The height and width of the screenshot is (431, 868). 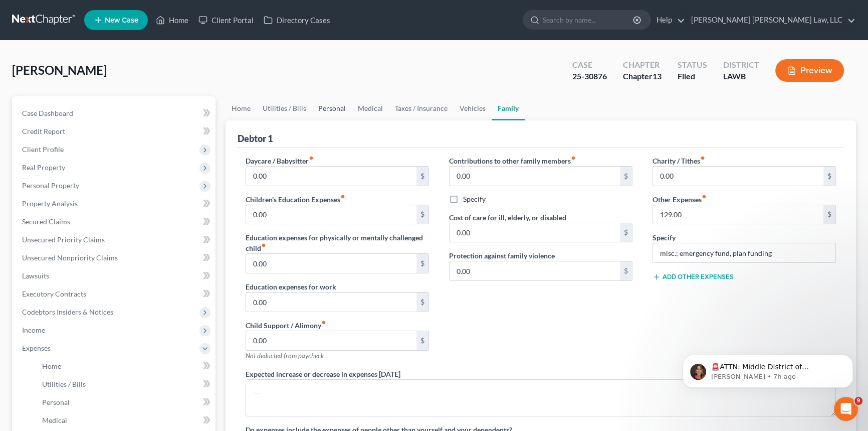 What do you see at coordinates (337, 243) in the screenshot?
I see `label: Education expenses for physically or mentally challenged child` at bounding box center [337, 243].